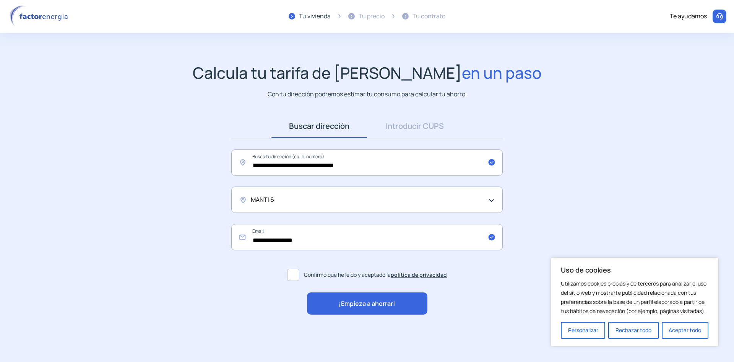 The width and height of the screenshot is (734, 362). Describe the element at coordinates (633, 330) in the screenshot. I see `button: Rechazar todo` at that location.